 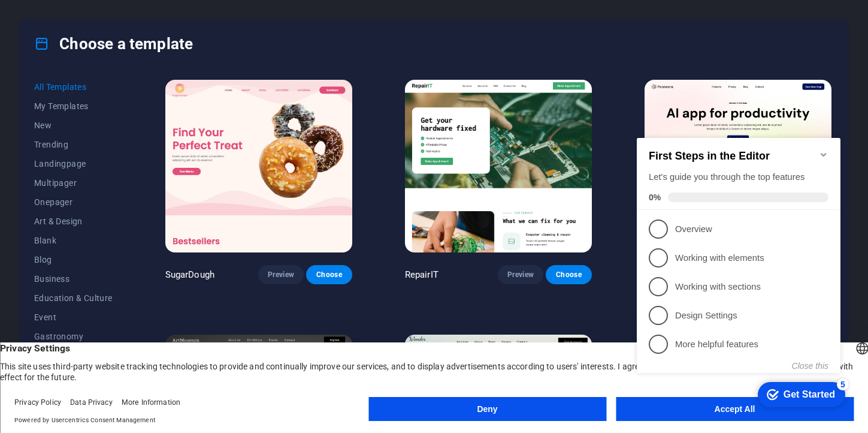 I want to click on p: Overview, so click(x=115, y=108).